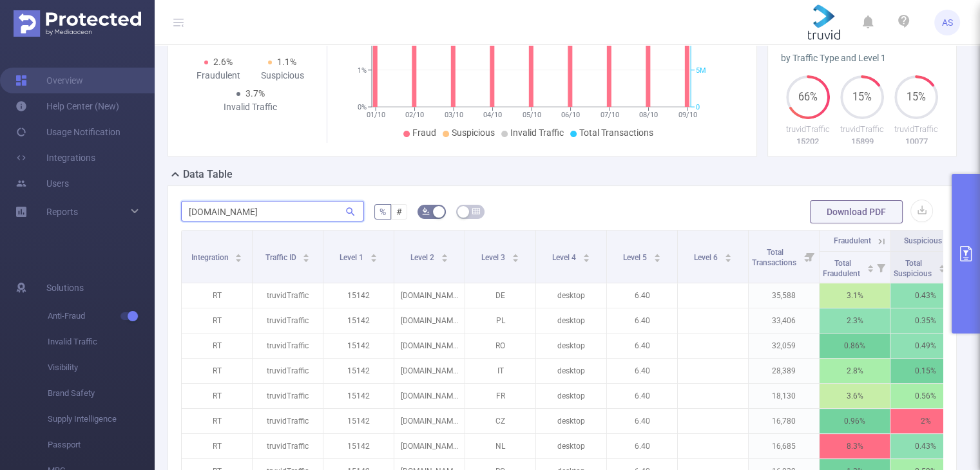 Image resolution: width=980 pixels, height=470 pixels. What do you see at coordinates (565, 258) in the screenshot?
I see `span: Level 4` at bounding box center [565, 258].